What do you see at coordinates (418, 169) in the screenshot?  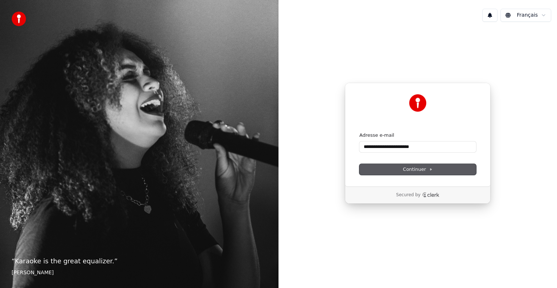 I see `button: Continuer` at bounding box center [418, 169].